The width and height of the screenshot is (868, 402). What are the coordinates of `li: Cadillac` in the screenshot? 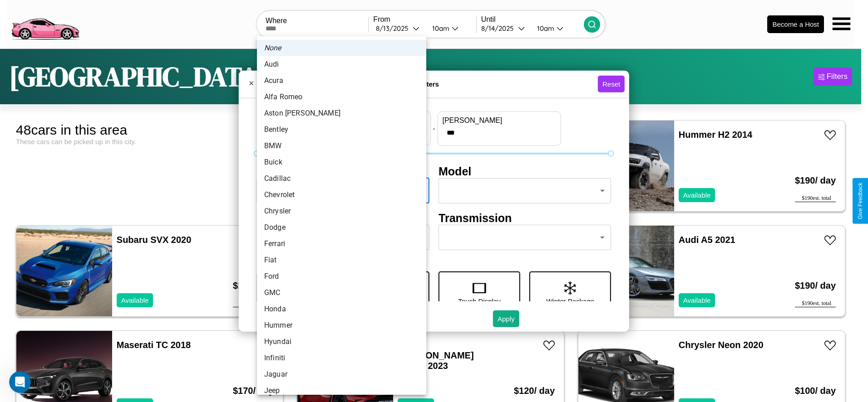 It's located at (341, 179).